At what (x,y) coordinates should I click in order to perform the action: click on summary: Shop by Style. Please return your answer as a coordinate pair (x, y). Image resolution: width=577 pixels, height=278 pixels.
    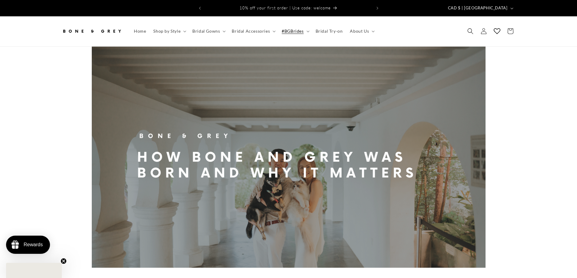
    Looking at the image, I should click on (169, 31).